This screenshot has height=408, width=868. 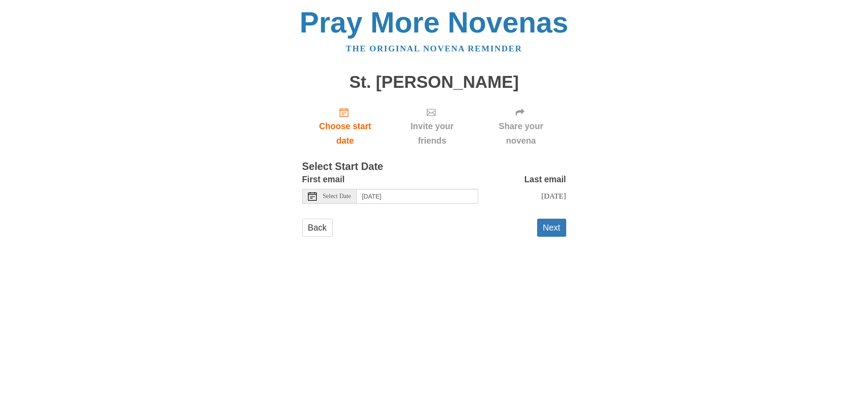 I want to click on button: Next, so click(x=552, y=228).